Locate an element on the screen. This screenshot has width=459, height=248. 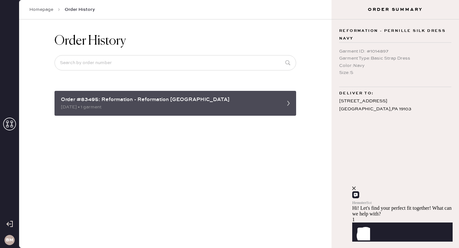
span: Order History is located at coordinates (80, 10).